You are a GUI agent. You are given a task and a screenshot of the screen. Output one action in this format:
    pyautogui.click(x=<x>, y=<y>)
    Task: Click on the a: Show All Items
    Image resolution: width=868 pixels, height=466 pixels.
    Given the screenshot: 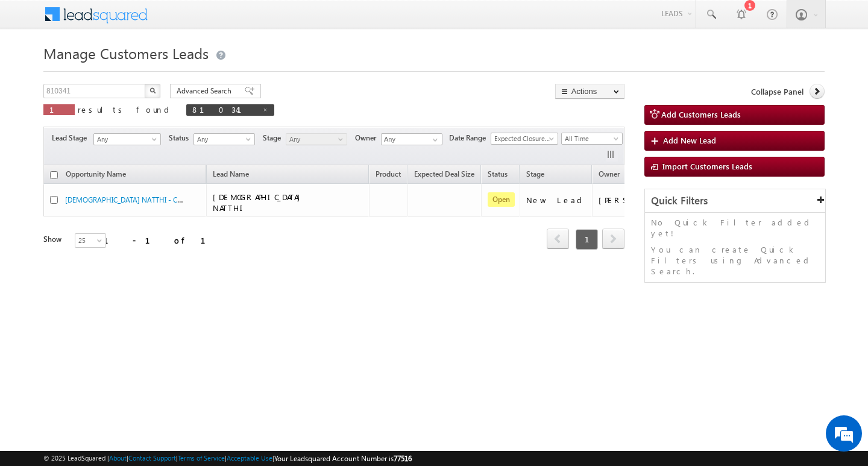 What is the action you would take?
    pyautogui.click(x=434, y=140)
    